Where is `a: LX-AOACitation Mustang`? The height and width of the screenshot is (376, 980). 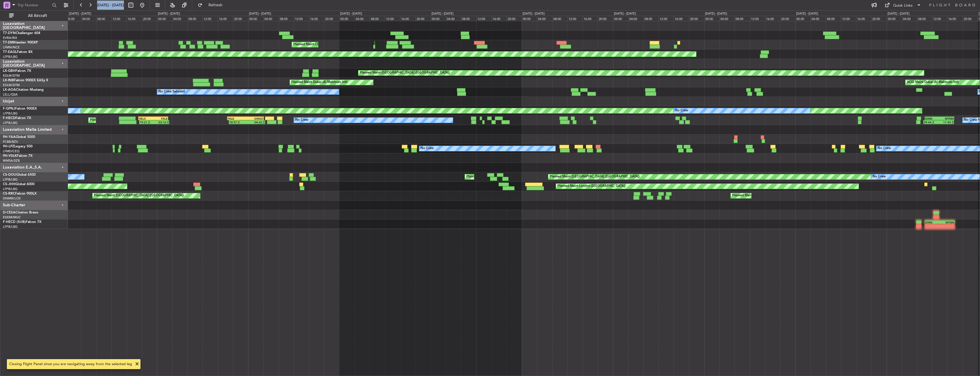 a: LX-AOACitation Mustang is located at coordinates (23, 90).